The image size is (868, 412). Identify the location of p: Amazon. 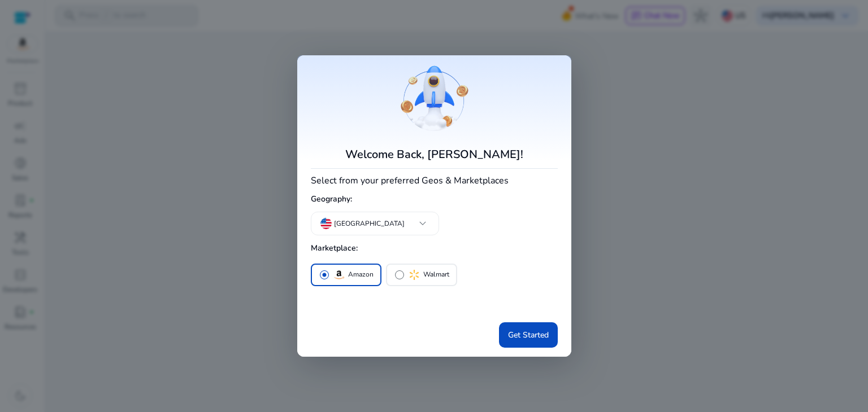
(360, 274).